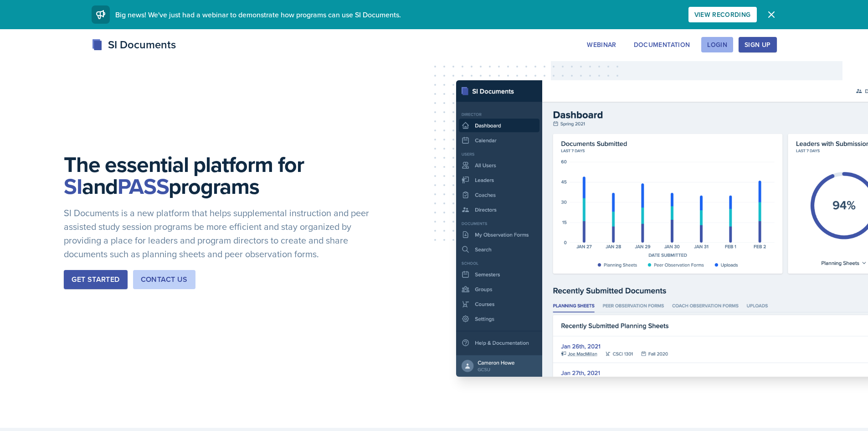  I want to click on div: View Recording, so click(723, 15).